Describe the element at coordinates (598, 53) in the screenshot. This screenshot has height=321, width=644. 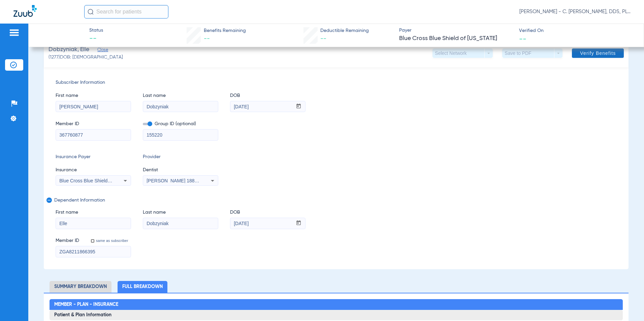
I see `button: Verify Benefits` at that location.